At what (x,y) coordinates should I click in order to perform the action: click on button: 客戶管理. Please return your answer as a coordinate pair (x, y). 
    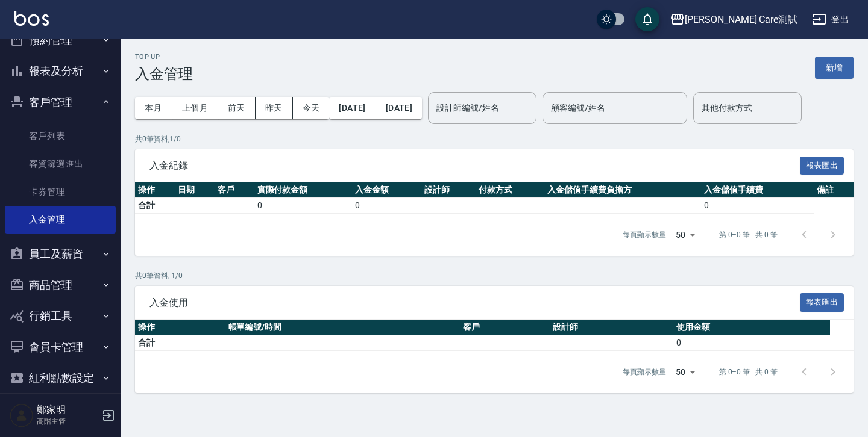
    Looking at the image, I should click on (60, 103).